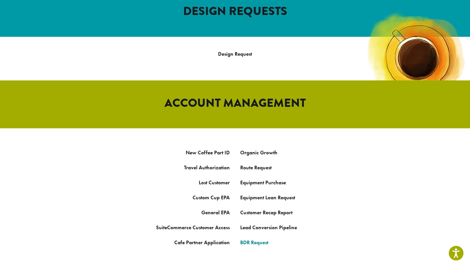 This screenshot has width=470, height=267. I want to click on a: Lost Customer, so click(214, 183).